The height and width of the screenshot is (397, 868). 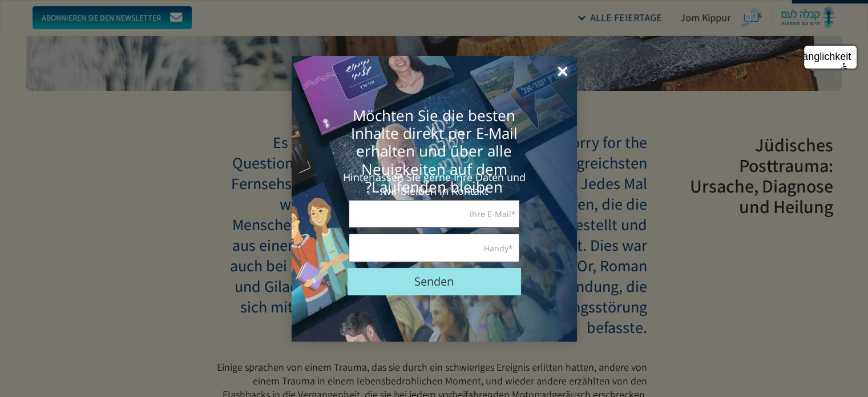 I want to click on div: Schicken, so click(x=434, y=281).